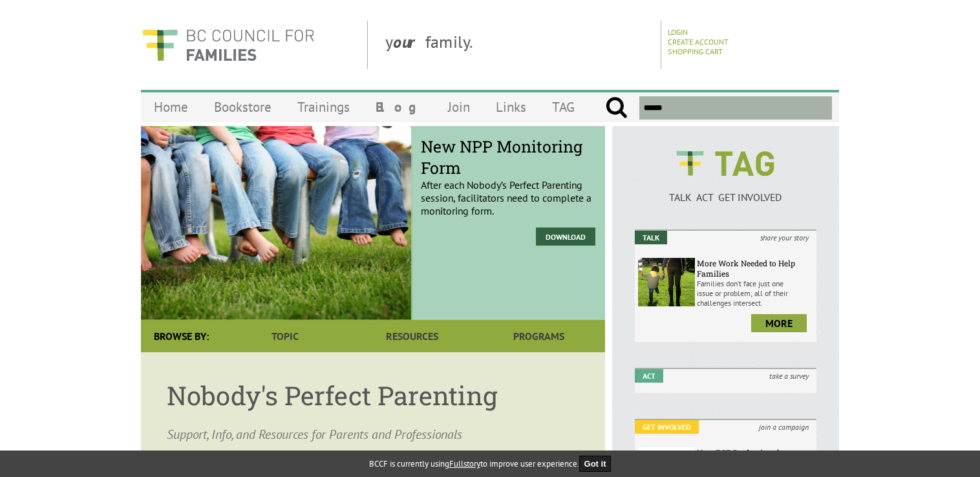 Image resolution: width=980 pixels, height=477 pixels. What do you see at coordinates (373, 434) in the screenshot?
I see `p: Support, Info, and Resources for Parents and Professionals` at bounding box center [373, 434].